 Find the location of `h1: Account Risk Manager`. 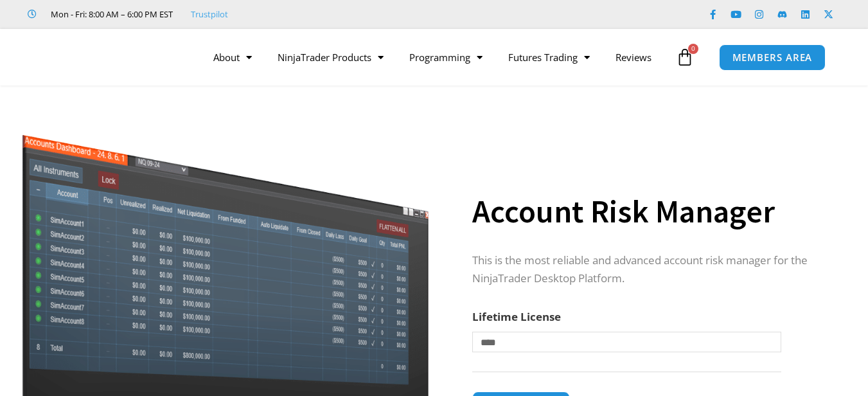

h1: Account Risk Manager is located at coordinates (654, 212).